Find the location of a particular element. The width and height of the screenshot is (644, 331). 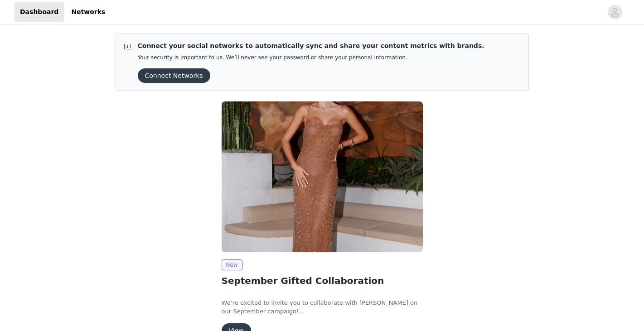

a: Networks is located at coordinates (88, 12).